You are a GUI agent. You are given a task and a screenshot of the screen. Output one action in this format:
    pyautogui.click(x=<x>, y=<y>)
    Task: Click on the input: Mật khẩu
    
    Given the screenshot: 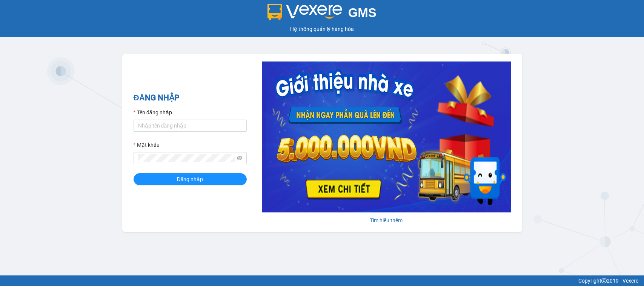 What is the action you would take?
    pyautogui.click(x=187, y=158)
    